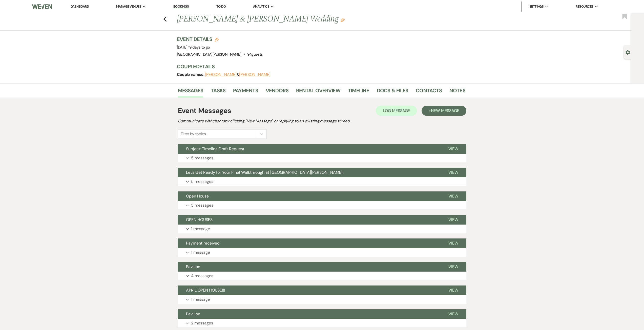 The image size is (644, 330). I want to click on button: +New Message, so click(444, 111).